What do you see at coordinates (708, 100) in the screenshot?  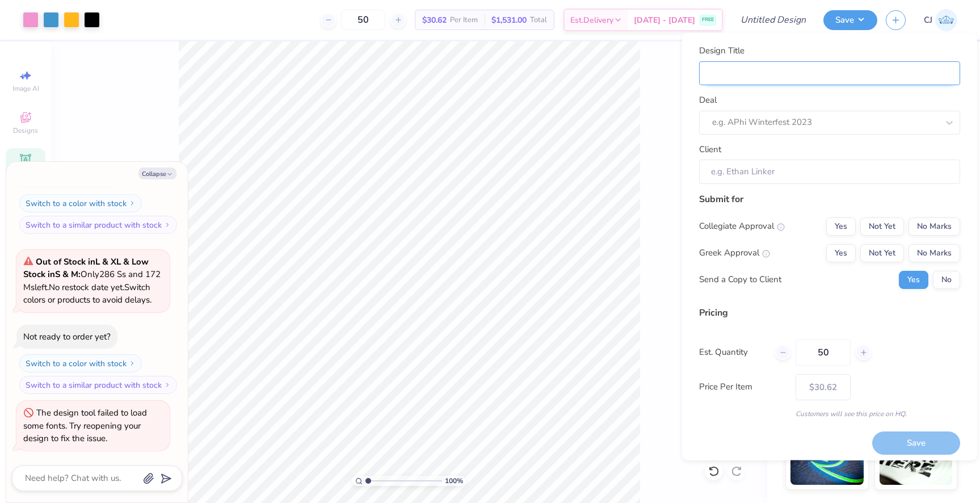 I see `label: Deal` at bounding box center [708, 100].